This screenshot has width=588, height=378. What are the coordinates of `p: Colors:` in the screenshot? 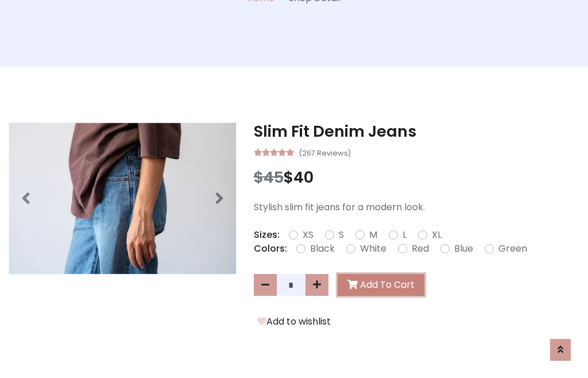 It's located at (271, 249).